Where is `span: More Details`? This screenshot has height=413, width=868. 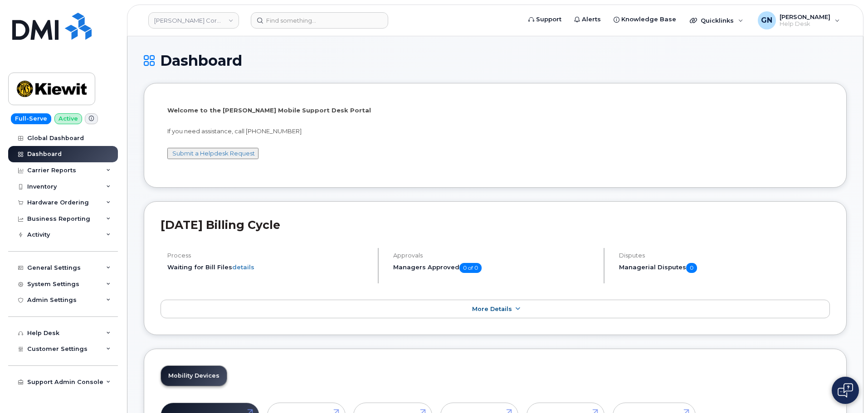
span: More Details is located at coordinates (492, 309).